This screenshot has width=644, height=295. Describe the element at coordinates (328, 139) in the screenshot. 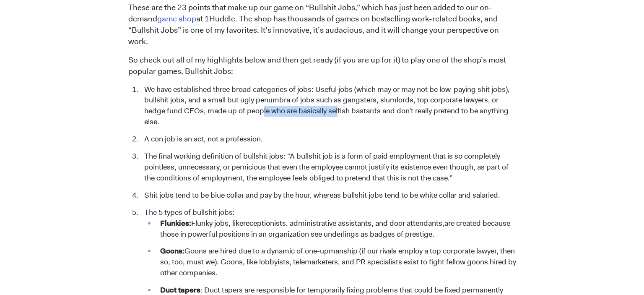

I see `li: A con job is an act, not a profession.` at that location.